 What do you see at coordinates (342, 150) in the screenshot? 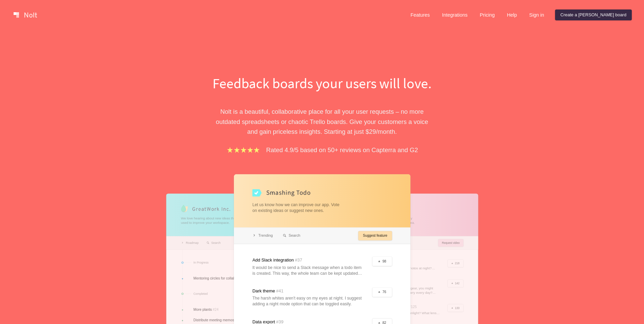
I see `p: Rated 4.9/5 based on 50+ reviews on Capterra and G2` at bounding box center [342, 150].